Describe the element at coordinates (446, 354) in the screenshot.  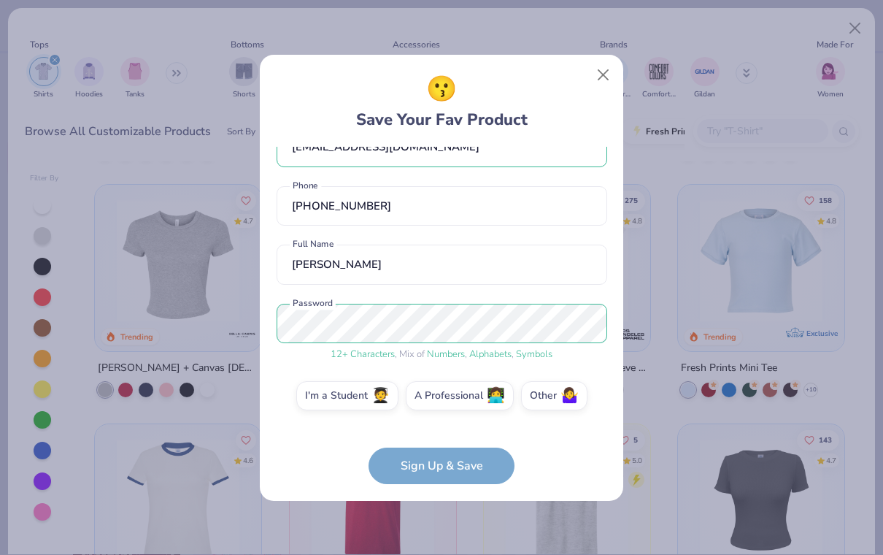
I see `span: Numbers` at that location.